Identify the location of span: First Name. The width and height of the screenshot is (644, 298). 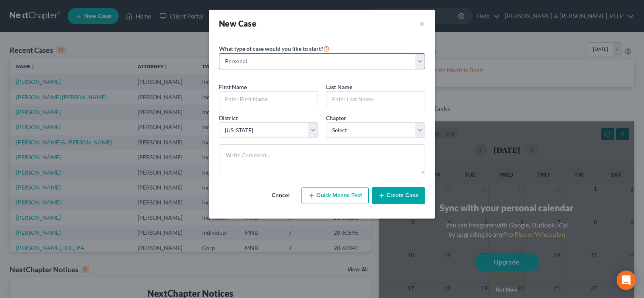
(232, 87).